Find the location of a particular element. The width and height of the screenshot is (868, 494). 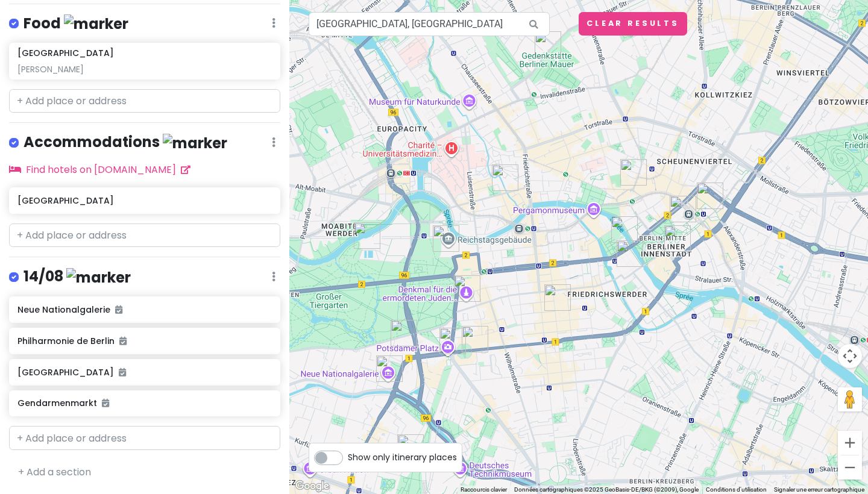

a: + Add a section is located at coordinates (54, 472).